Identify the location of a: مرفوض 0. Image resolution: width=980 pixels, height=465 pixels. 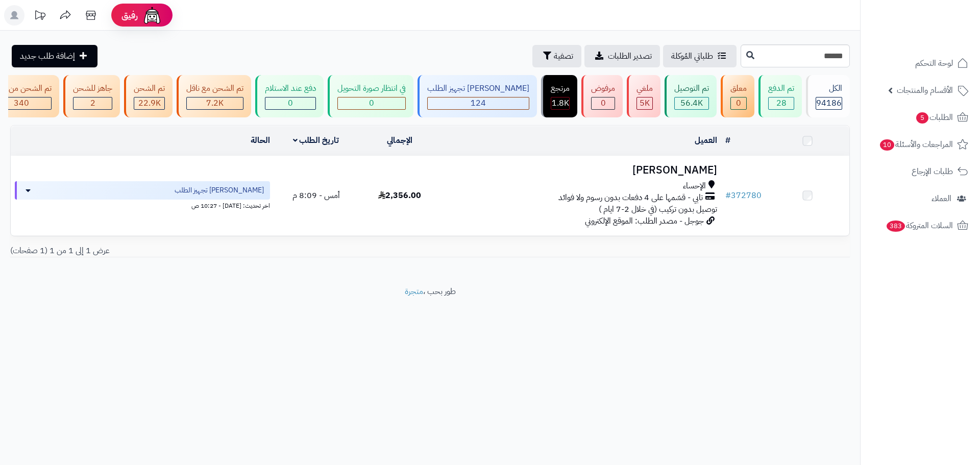
(602, 96).